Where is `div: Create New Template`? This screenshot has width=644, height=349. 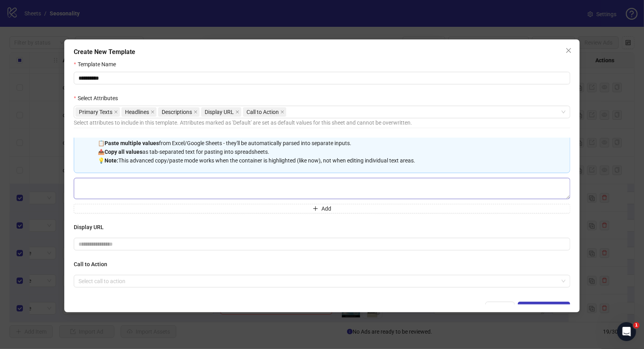 div: Create New Template is located at coordinates (322, 52).